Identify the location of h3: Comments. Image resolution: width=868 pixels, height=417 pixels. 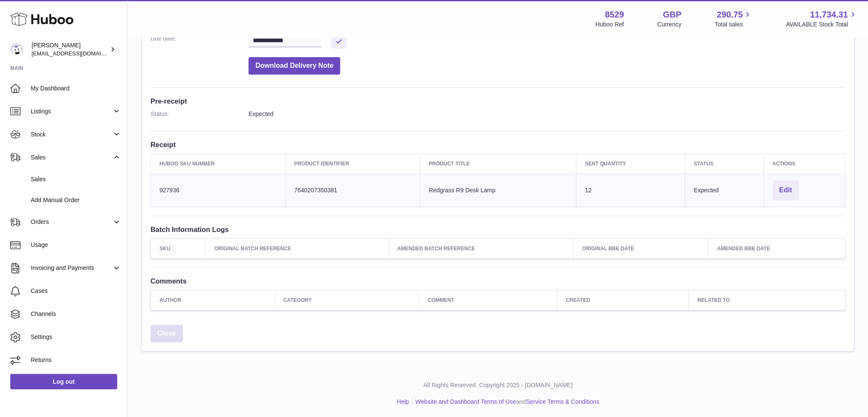
(498, 281).